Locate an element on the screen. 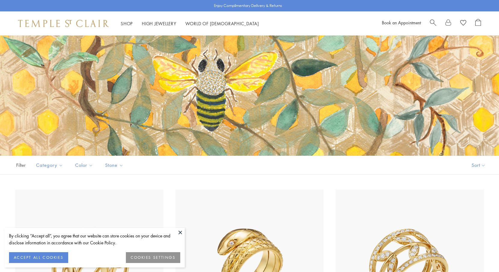  a: Open Shopping Bag is located at coordinates (478, 23).